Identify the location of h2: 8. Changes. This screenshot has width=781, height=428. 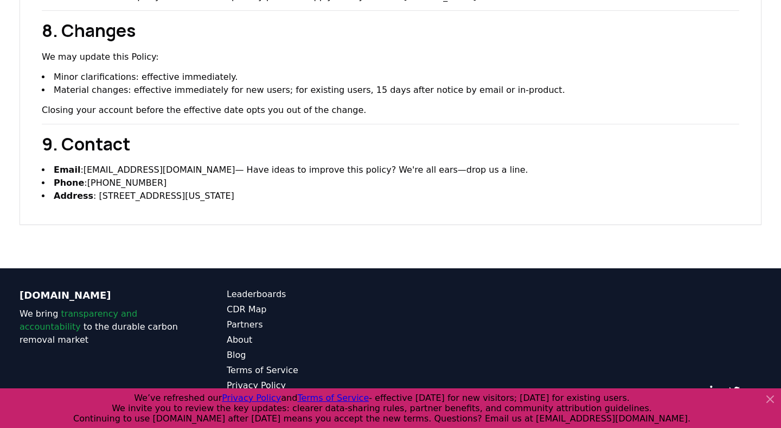
(391, 30).